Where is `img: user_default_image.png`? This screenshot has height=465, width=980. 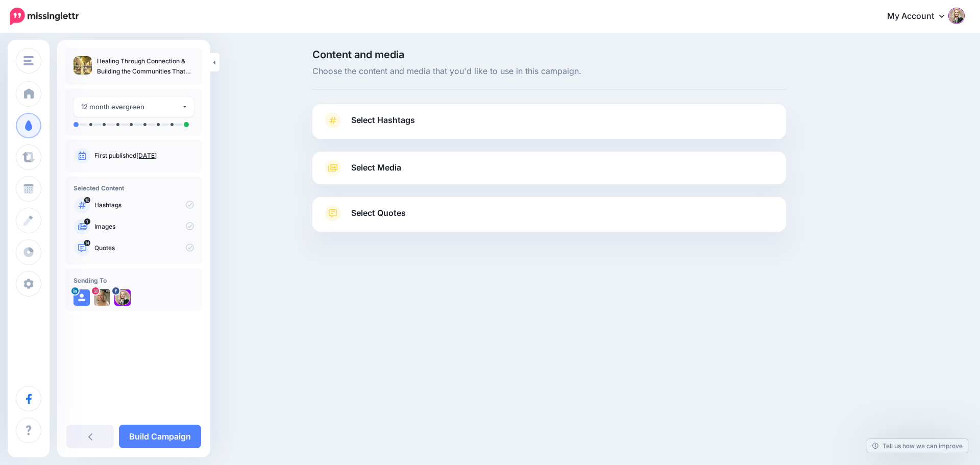
img: user_default_image.png is located at coordinates (82, 298).